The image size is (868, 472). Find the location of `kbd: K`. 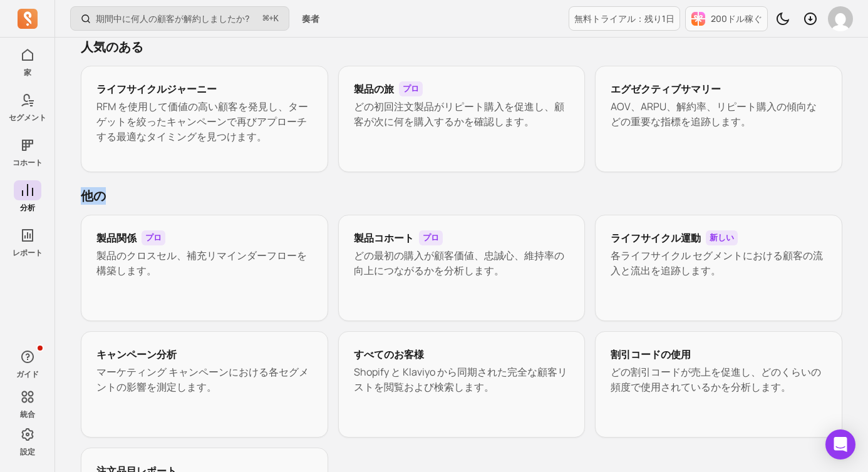

kbd: K is located at coordinates (276, 19).